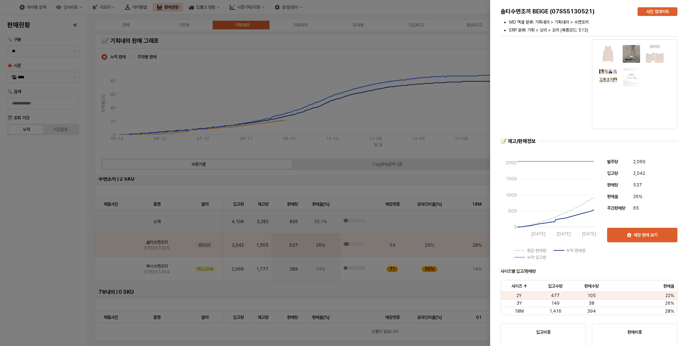  Describe the element at coordinates (555, 295) in the screenshot. I see `span: 477` at that location.